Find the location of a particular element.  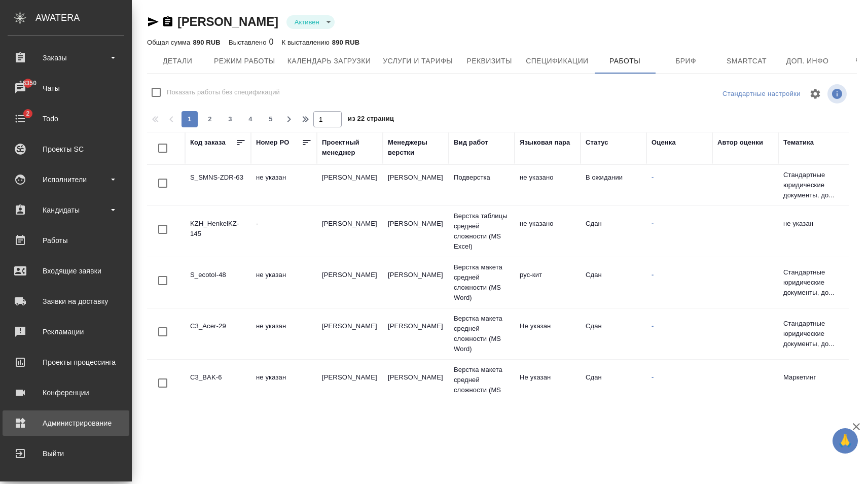

p: Подверстка is located at coordinates (482, 177).